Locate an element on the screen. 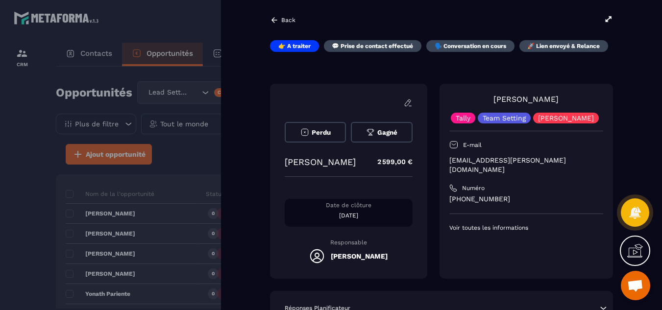  p: Tally is located at coordinates (463, 118).